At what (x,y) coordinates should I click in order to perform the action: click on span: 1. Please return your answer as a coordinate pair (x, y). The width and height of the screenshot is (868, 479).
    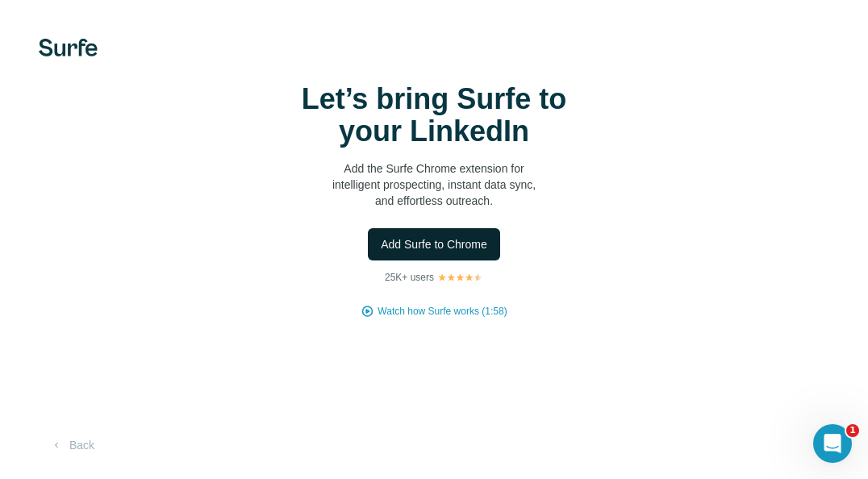
    Looking at the image, I should click on (853, 430).